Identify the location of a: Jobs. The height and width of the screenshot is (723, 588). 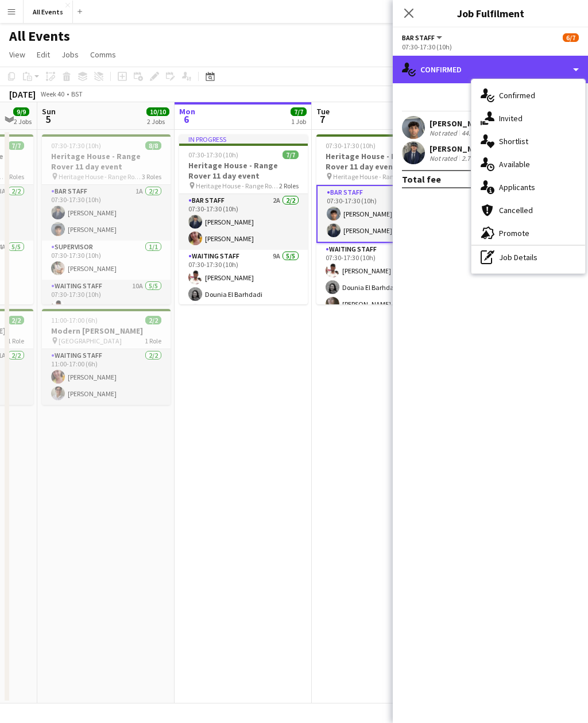
(70, 54).